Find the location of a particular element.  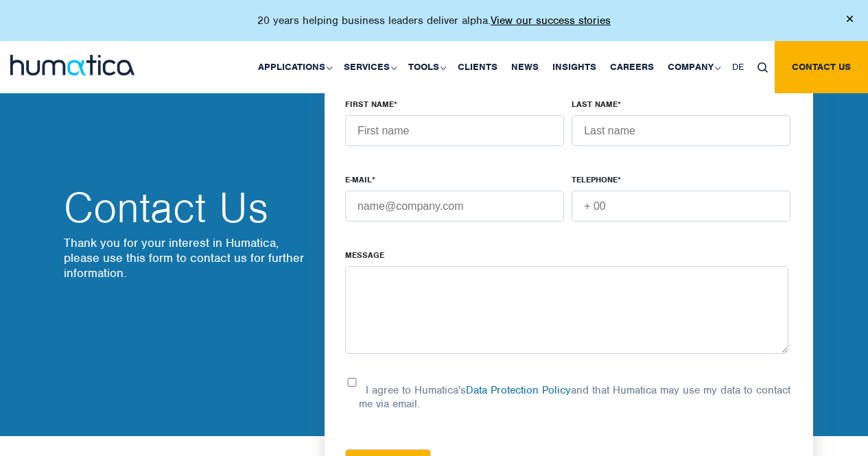

span: LAST NAME is located at coordinates (594, 104).